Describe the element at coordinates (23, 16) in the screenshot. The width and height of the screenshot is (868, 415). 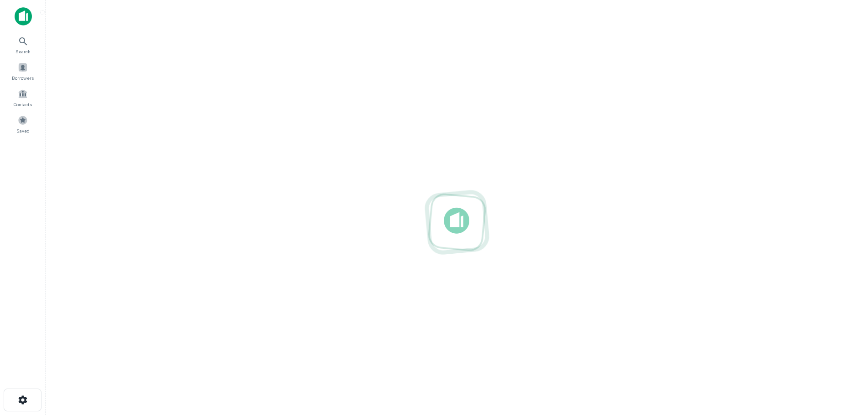
I see `img: capitalize-icon.png` at that location.